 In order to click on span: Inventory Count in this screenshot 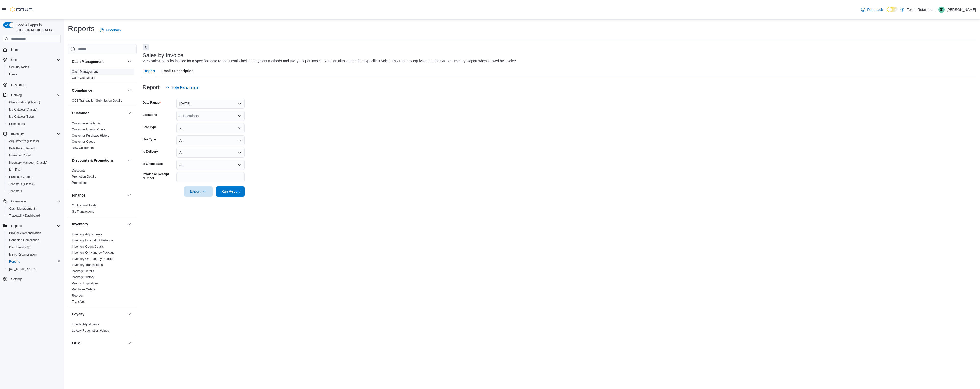, I will do `click(20, 156)`.